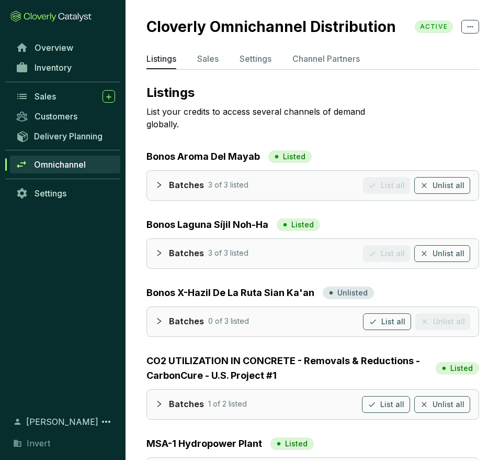  What do you see at coordinates (276, 27) in the screenshot?
I see `h2: Cloverly Omnichannel Distribution` at bounding box center [276, 27].